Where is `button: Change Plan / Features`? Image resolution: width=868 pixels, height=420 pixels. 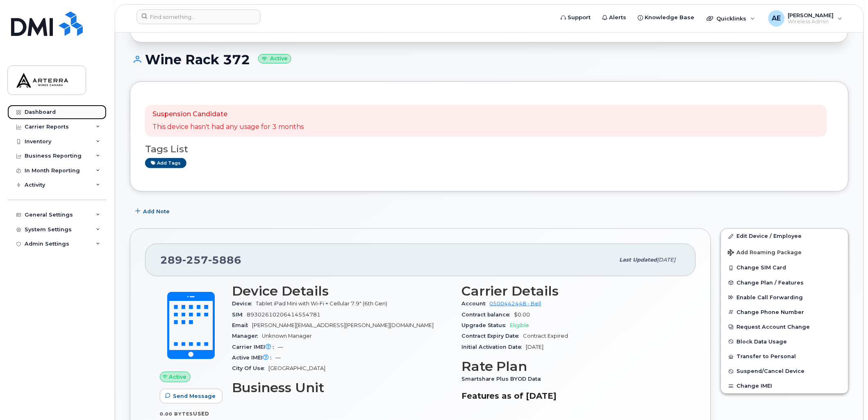 button: Change Plan / Features is located at coordinates (785, 283).